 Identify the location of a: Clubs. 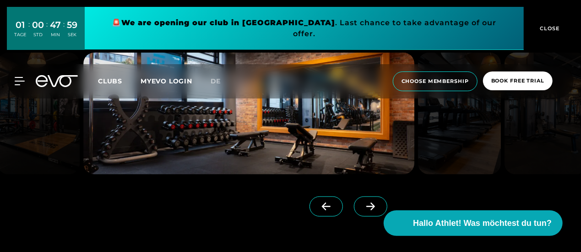
(119, 81).